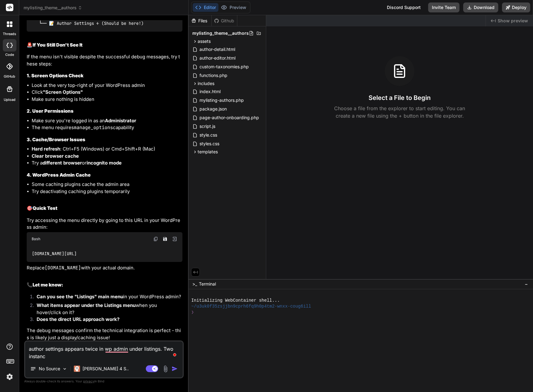 This screenshot has width=533, height=392. What do you see at coordinates (93, 128) in the screenshot?
I see `code: manage_options` at bounding box center [93, 128].